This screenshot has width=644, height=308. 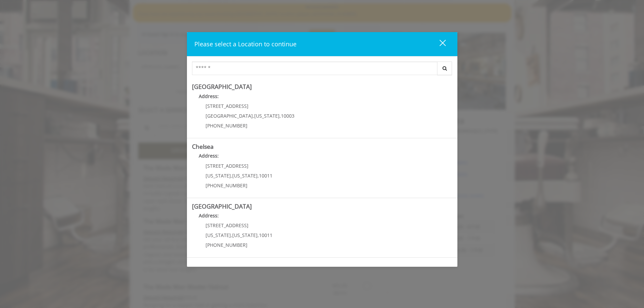 What do you see at coordinates (202, 265) in the screenshot?
I see `b: Flatiron` at bounding box center [202, 265].